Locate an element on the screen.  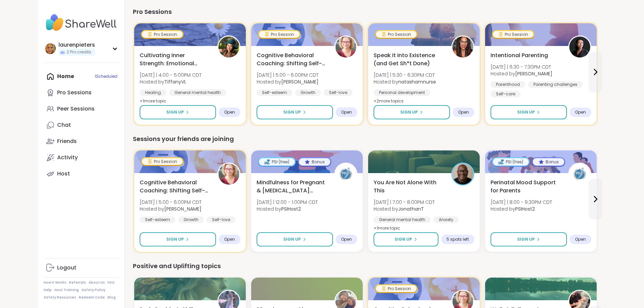
a: Help is located at coordinates (48, 290).